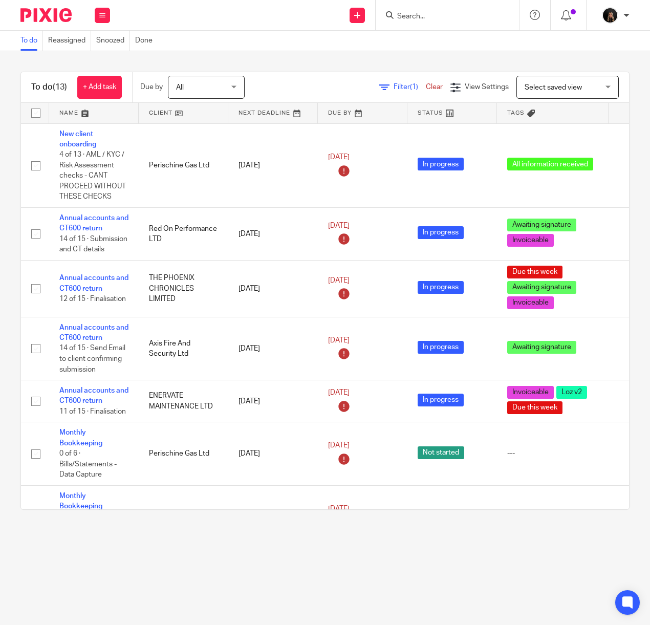 This screenshot has width=650, height=625. Describe the element at coordinates (93, 244) in the screenshot. I see `span: 14 of 15 · Submission and CT details` at that location.